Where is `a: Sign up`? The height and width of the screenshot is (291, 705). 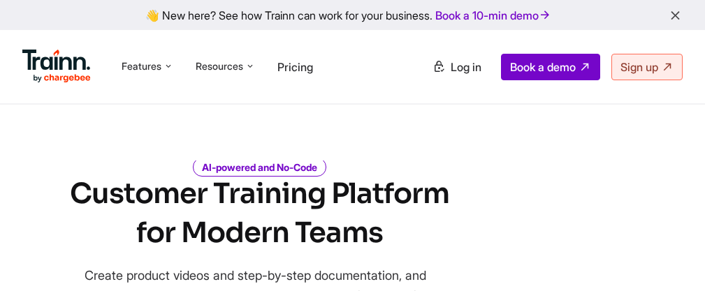 a: Sign up is located at coordinates (647, 67).